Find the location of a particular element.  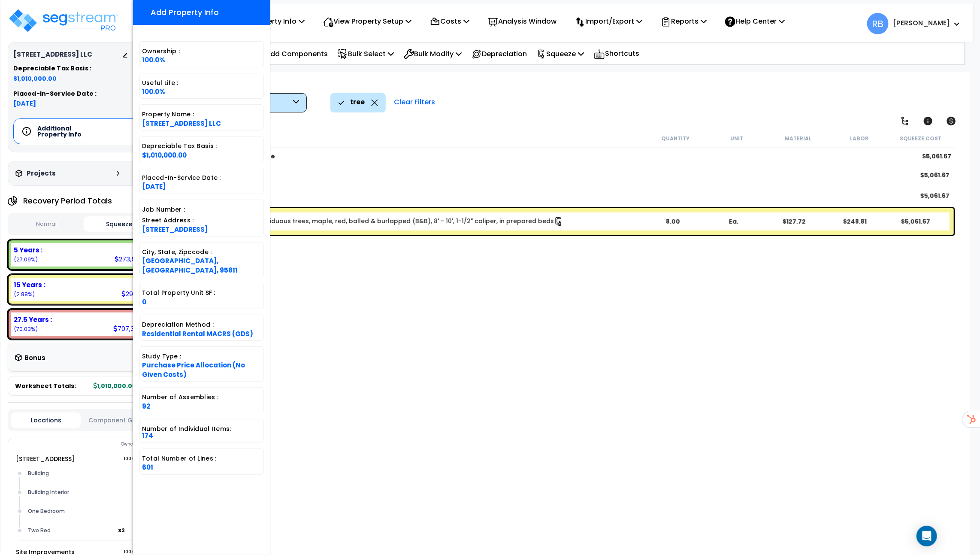

p: Reports is located at coordinates (684, 21).